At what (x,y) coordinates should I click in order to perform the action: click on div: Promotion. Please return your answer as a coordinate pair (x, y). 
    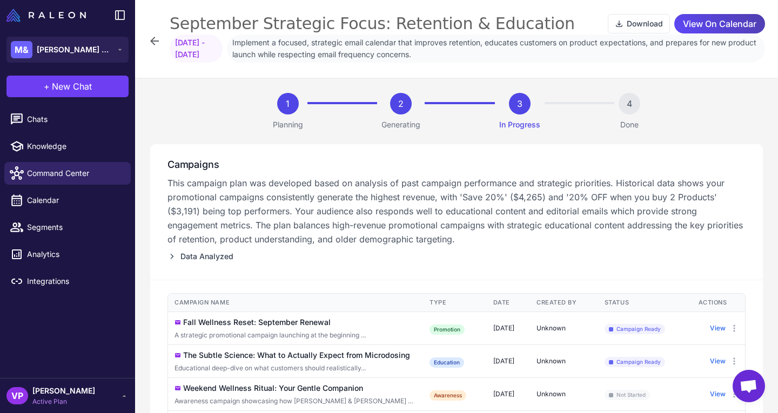
    Looking at the image, I should click on (447, 329).